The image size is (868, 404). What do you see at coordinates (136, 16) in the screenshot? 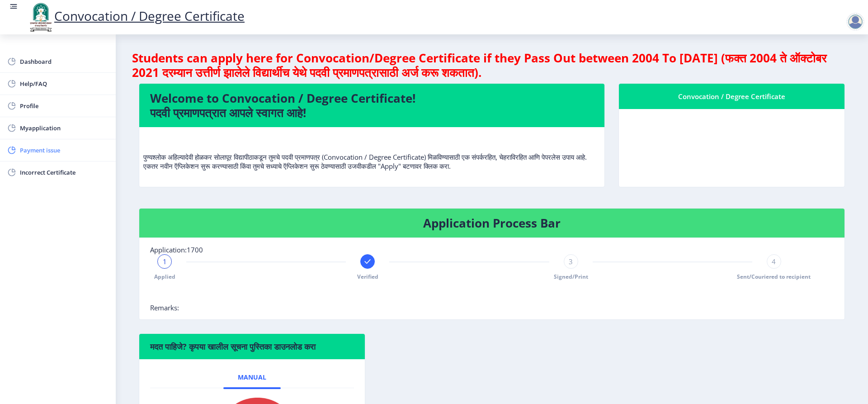
I see `a: Convocation / Degree Certificate` at bounding box center [136, 16].